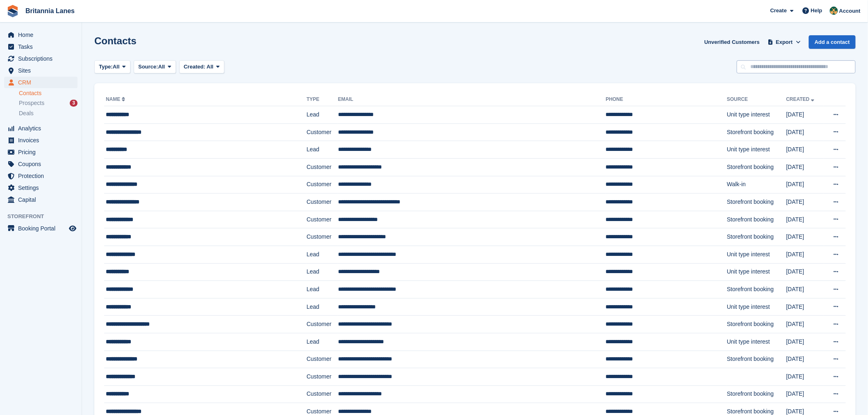 The height and width of the screenshot is (415, 868). I want to click on a: Britannia Lanes, so click(50, 11).